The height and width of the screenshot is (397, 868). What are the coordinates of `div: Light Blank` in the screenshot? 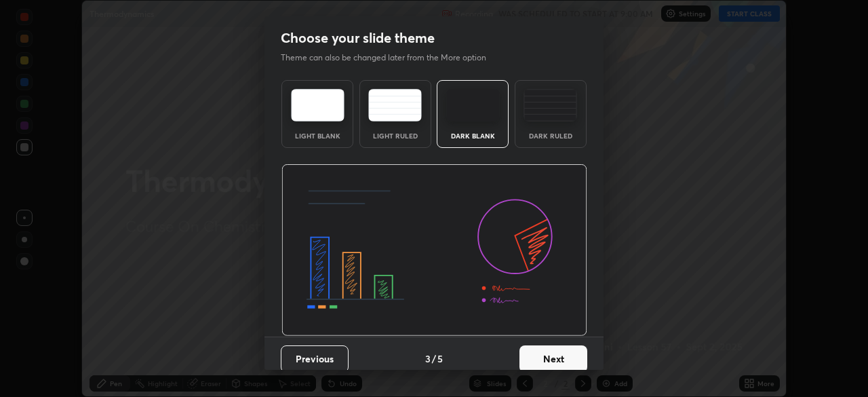 It's located at (318, 136).